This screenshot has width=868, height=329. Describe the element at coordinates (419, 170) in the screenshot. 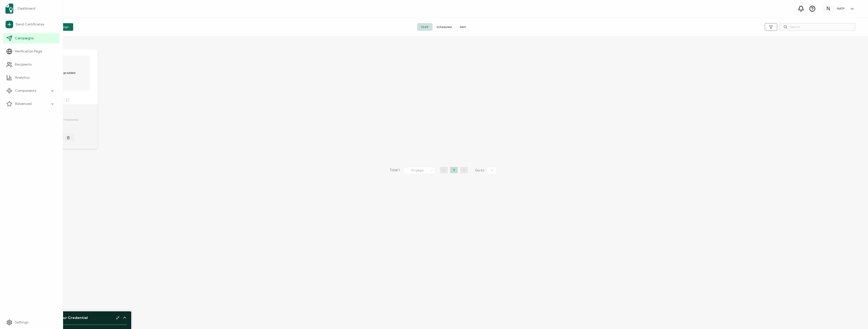

I see `input: Select` at that location.